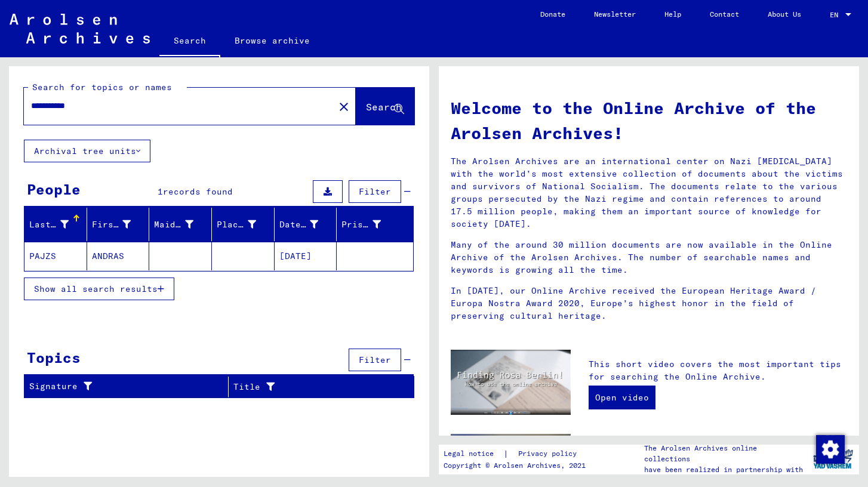 The width and height of the screenshot is (868, 487). What do you see at coordinates (305, 224) in the screenshot?
I see `mat-header-cell: Date of Birth` at bounding box center [305, 224].